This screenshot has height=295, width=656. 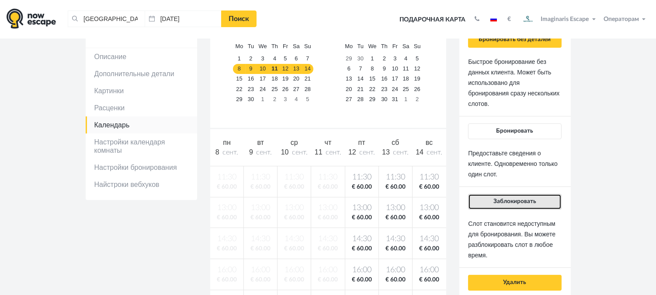 What do you see at coordinates (395, 69) in the screenshot?
I see `a: 10` at bounding box center [395, 69].